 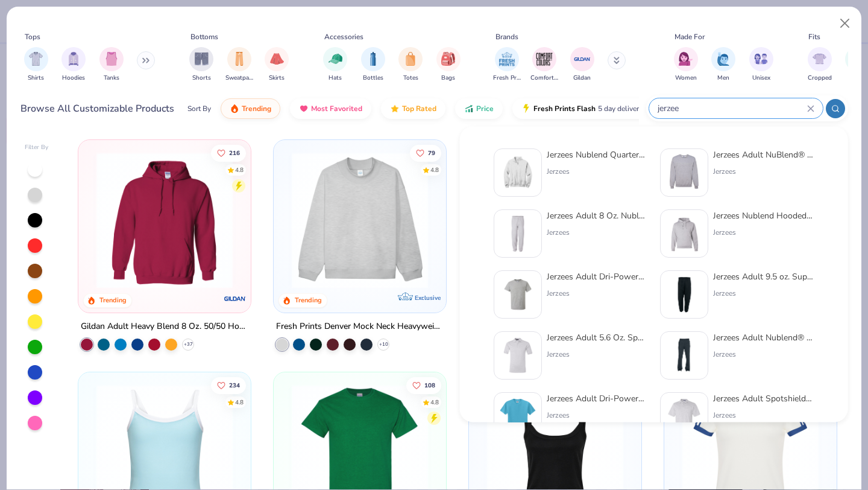 I want to click on div: filter for Shorts, so click(x=202, y=65).